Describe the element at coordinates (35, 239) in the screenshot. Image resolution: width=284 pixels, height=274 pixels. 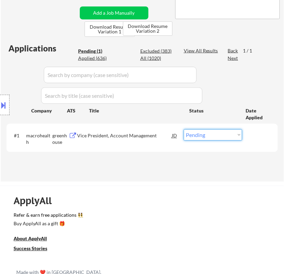
I see `a: About ApplyAll` at that location.